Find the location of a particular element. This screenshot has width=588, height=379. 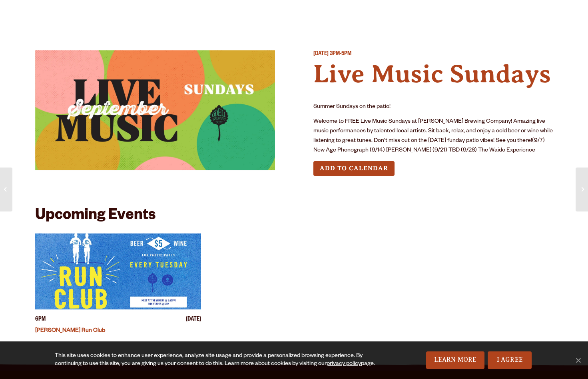

a: View event details is located at coordinates (119, 271).